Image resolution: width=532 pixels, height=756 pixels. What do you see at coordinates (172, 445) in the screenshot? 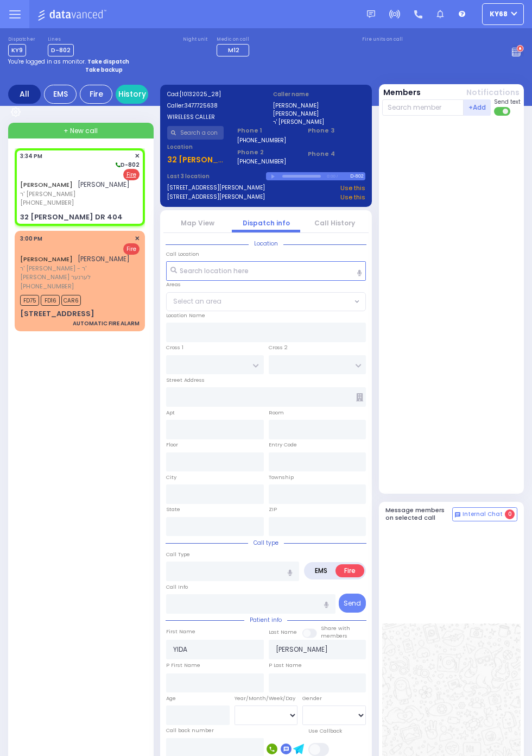
I see `label: Floor` at bounding box center [172, 445].